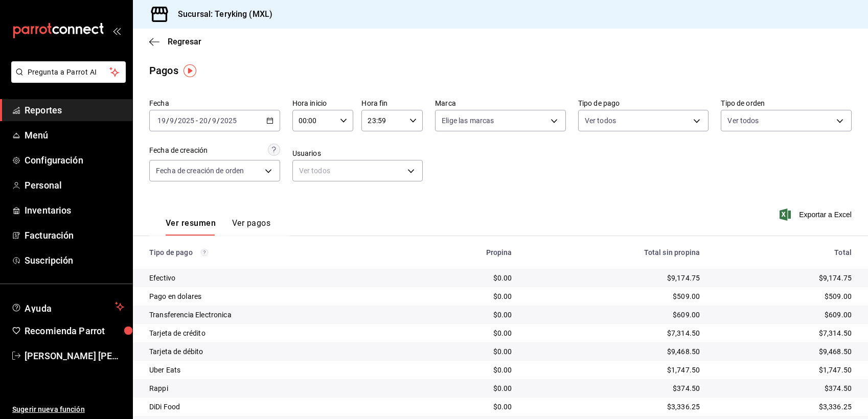  Describe the element at coordinates (189, 70) in the screenshot. I see `button: Tooltip marker` at that location.